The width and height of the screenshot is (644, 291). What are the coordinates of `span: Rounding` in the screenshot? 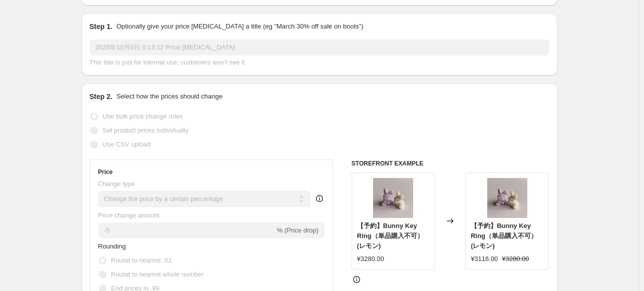 It's located at (112, 246).